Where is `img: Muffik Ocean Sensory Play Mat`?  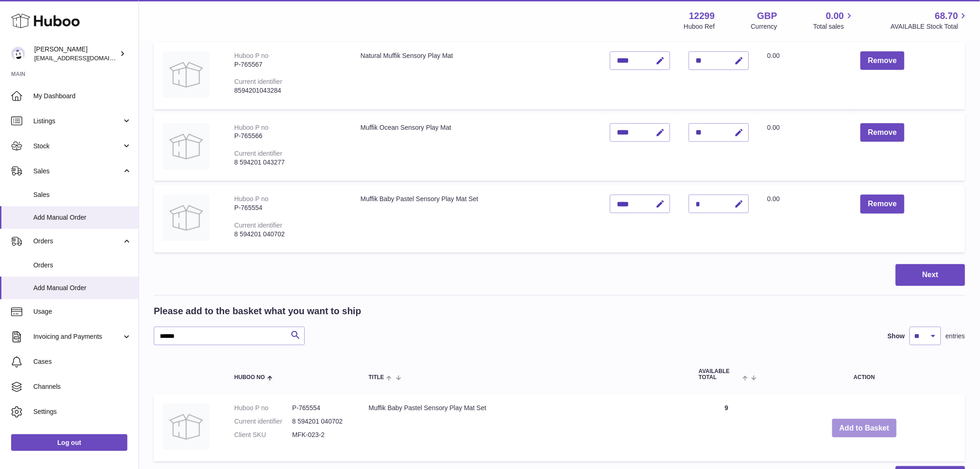
img: Muffik Ocean Sensory Play Mat is located at coordinates (186, 146).